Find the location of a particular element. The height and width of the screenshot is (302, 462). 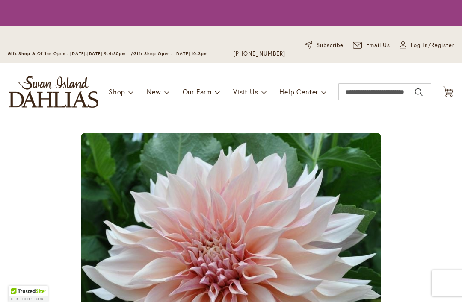

a: Subscribe is located at coordinates (324, 45).